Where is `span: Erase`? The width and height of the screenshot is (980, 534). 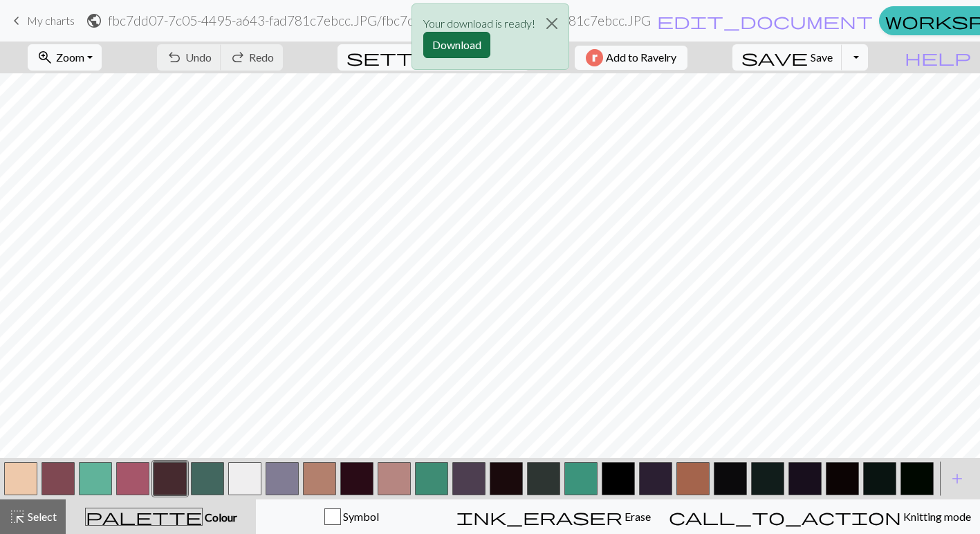
span: Erase is located at coordinates (636, 517).